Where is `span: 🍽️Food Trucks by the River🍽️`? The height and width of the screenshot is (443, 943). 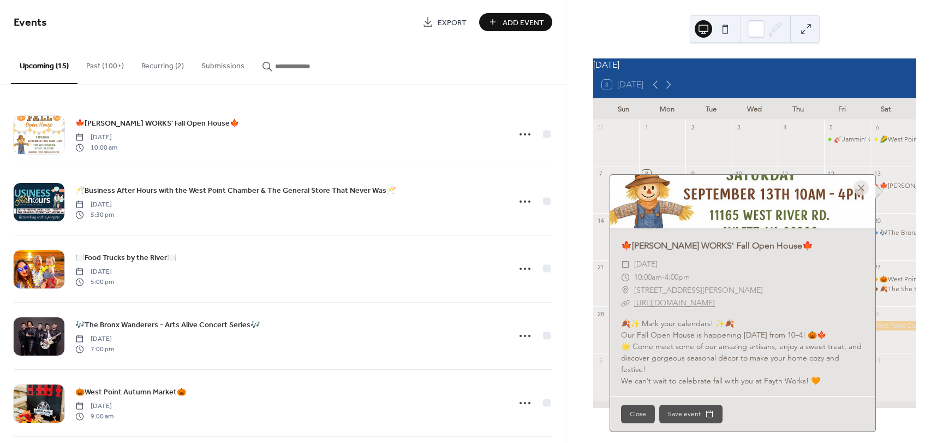 span: 🍽️Food Trucks by the River🍽️ is located at coordinates (125, 258).